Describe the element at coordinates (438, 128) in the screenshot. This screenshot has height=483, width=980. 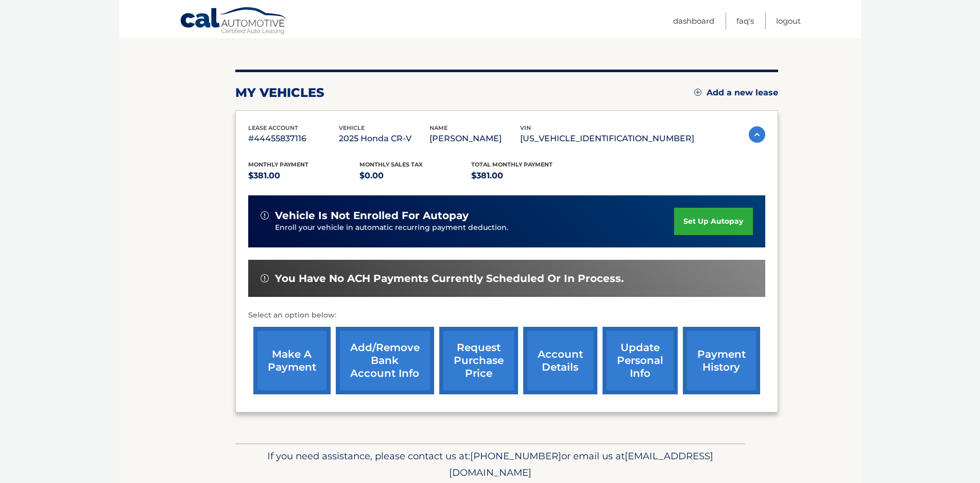
I see `span: name` at that location.